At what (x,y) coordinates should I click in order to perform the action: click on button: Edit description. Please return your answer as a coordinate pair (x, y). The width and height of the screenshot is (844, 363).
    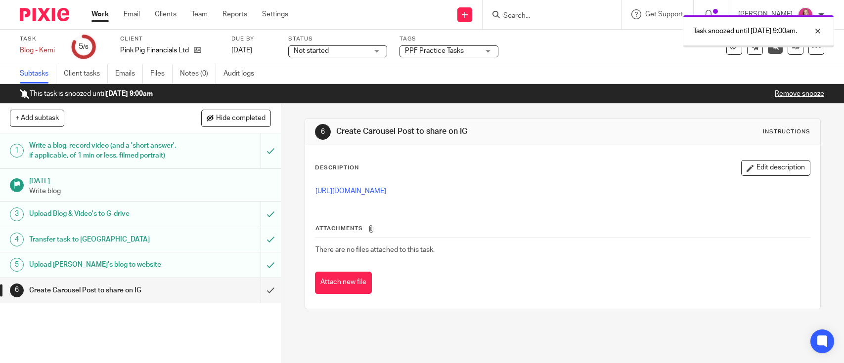
    Looking at the image, I should click on (775, 168).